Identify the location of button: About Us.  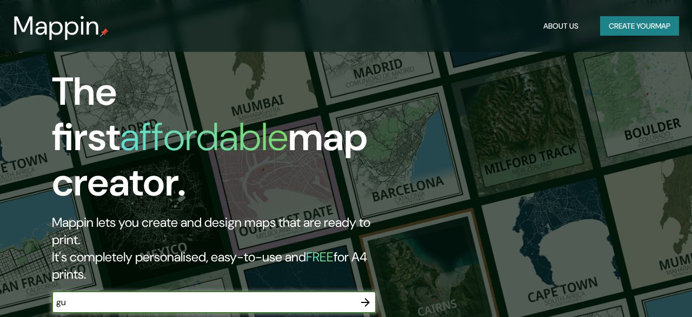
(561, 26).